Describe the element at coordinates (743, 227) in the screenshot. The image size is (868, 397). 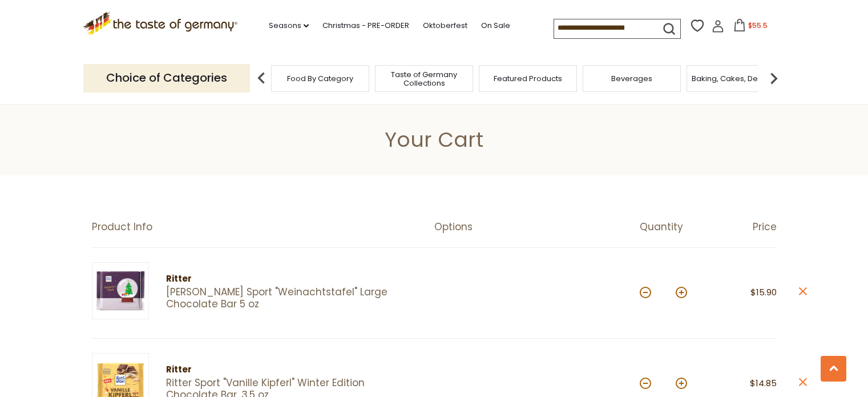
I see `div: Price` at that location.